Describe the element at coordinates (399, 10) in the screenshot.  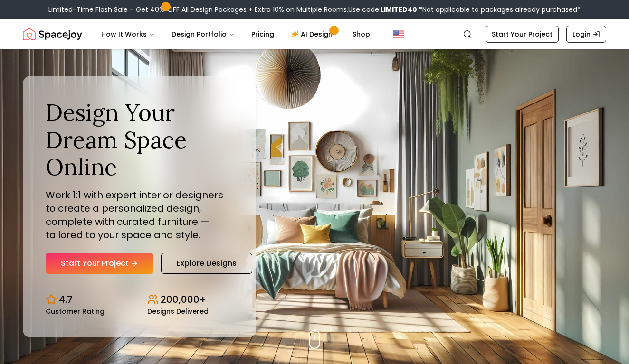
I see `b: LIMITED40` at that location.